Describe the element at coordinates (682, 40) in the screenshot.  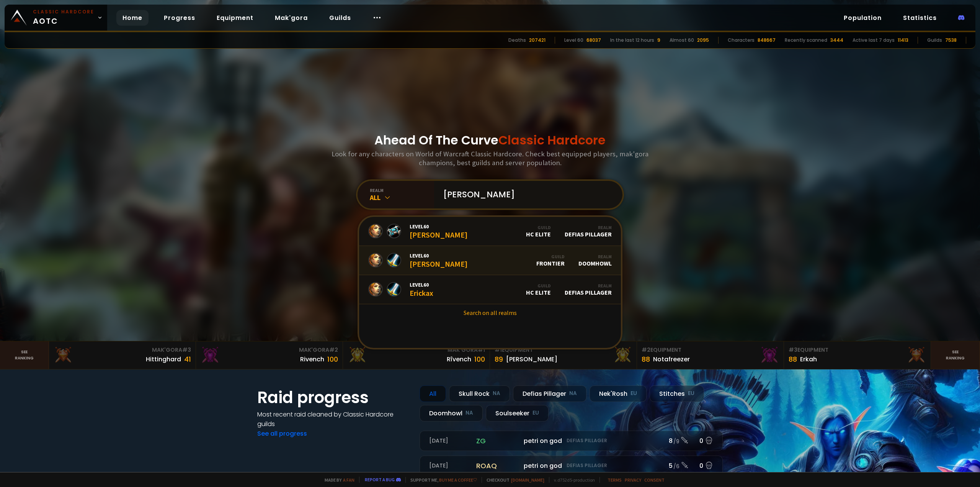
I see `div: Almost 60` at that location.